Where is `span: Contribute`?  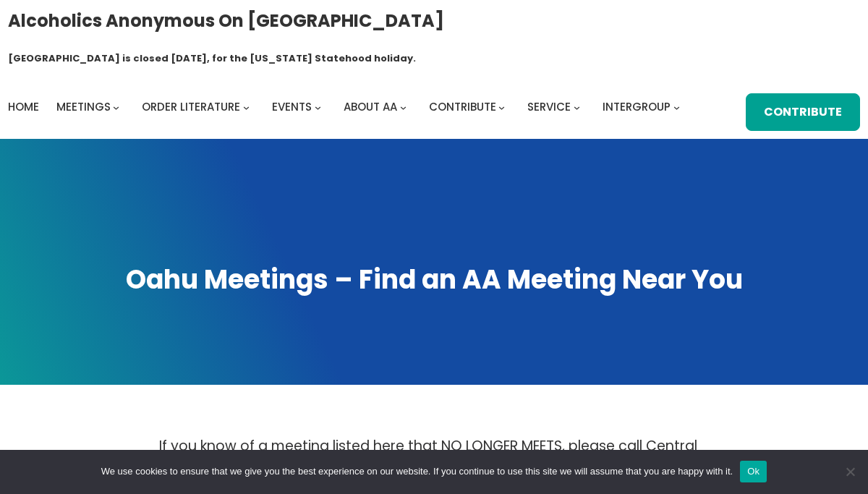 span: Contribute is located at coordinates (462, 106).